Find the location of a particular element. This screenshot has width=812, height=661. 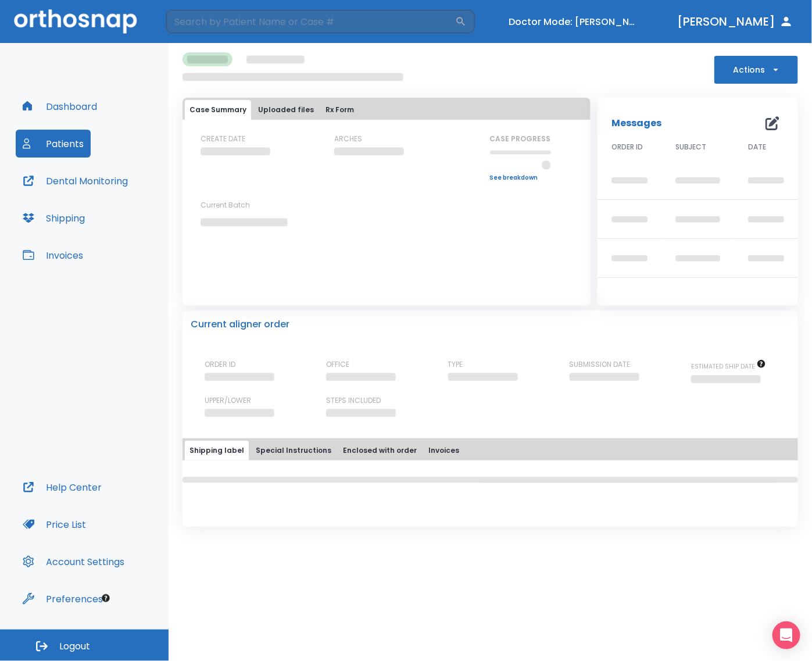

button: Shipping label is located at coordinates (217, 451).